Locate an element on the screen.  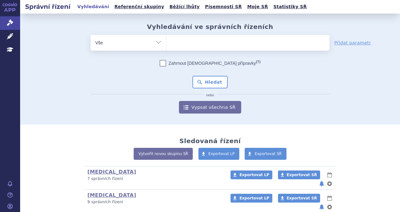
a: Běžící lhůty is located at coordinates (185, 7).